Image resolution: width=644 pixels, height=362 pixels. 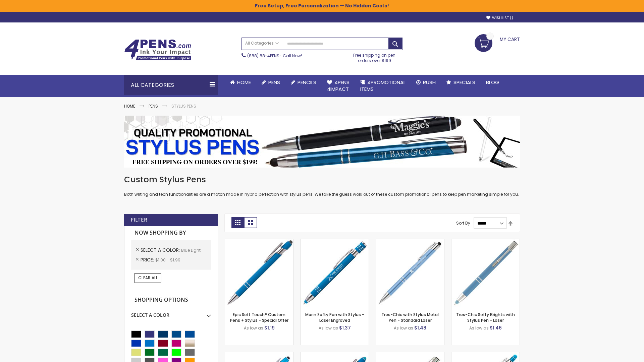 What do you see at coordinates (259, 273) in the screenshot?
I see `img: 4P-MS8B-Blue - Light` at bounding box center [259, 273].